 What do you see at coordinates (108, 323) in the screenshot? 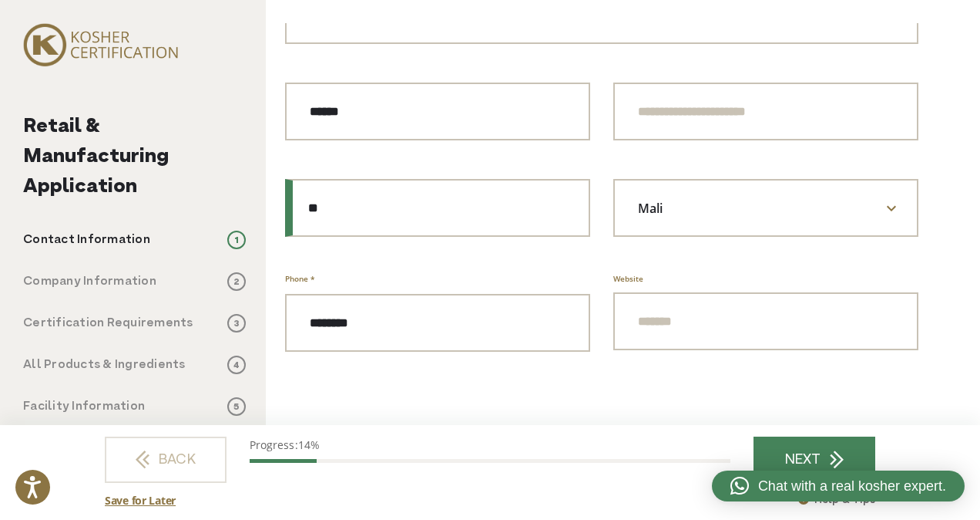
I see `p: Certification Requirements` at bounding box center [108, 323].